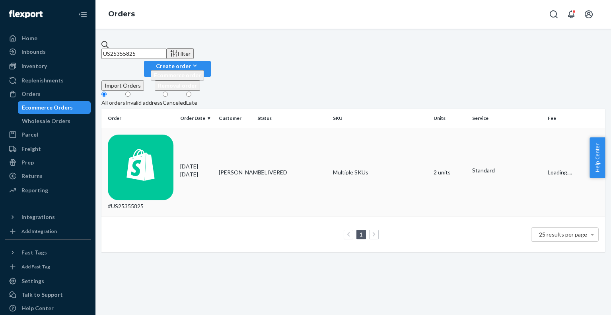  I want to click on button: Removal order, so click(177, 85).